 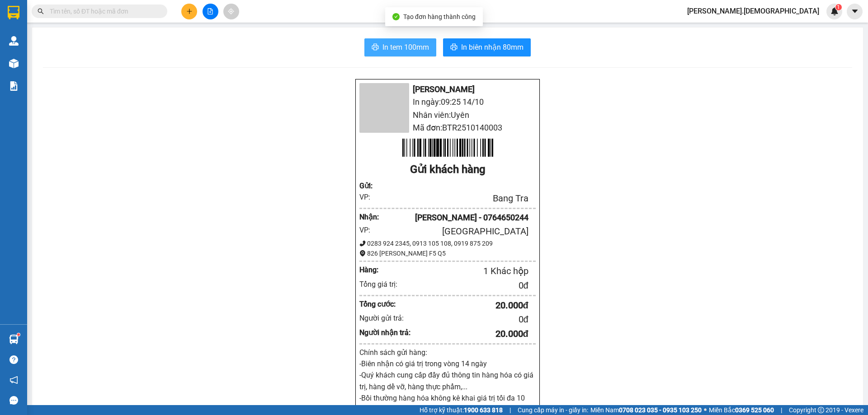 What do you see at coordinates (448, 352) in the screenshot?
I see `div: Chính sách gửi hàng:` at bounding box center [448, 352].